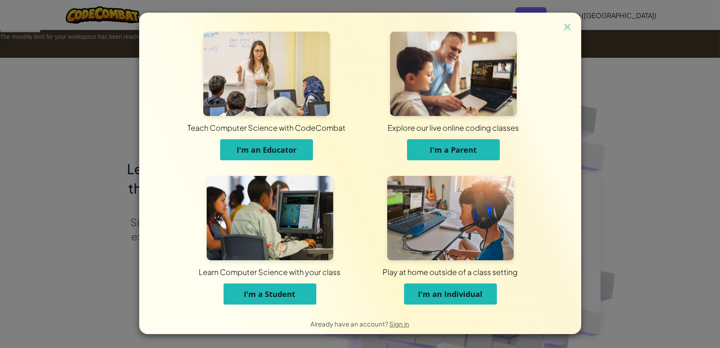 This screenshot has width=720, height=348. What do you see at coordinates (270, 294) in the screenshot?
I see `button: I'm a Student` at bounding box center [270, 294].